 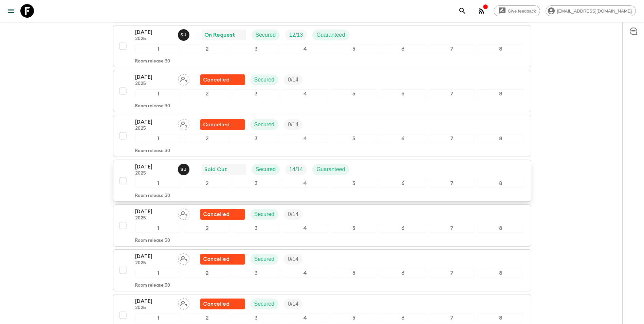 What do you see at coordinates (184, 35) in the screenshot?
I see `button: SU` at bounding box center [184, 35].